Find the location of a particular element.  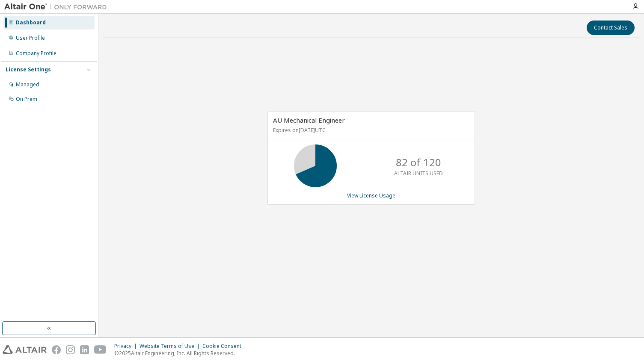

img: facebook.svg is located at coordinates (56, 350).